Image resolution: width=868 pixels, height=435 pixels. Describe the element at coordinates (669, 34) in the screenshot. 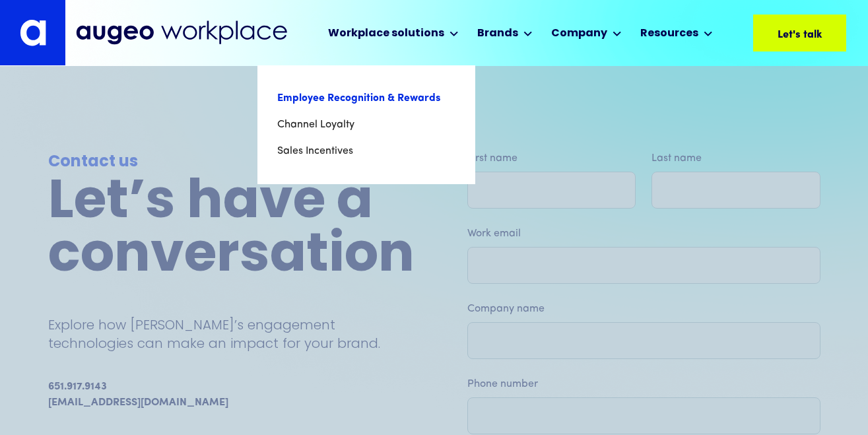

I see `div: Resources` at that location.